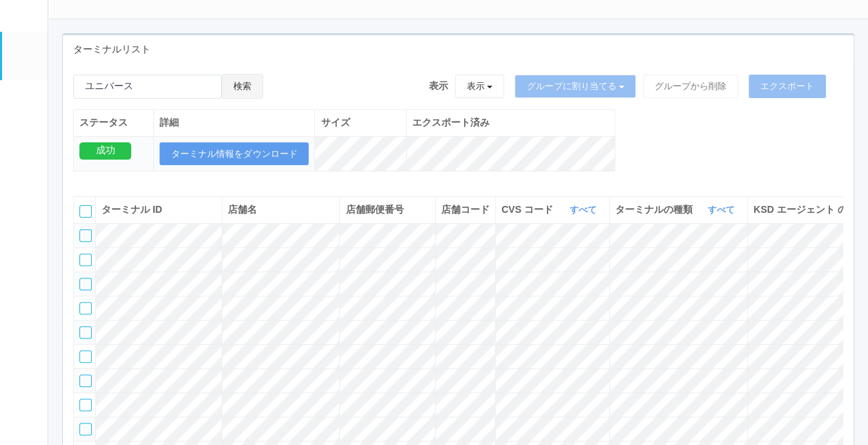 The image size is (868, 445). What do you see at coordinates (234, 155) in the screenshot?
I see `button: ターミナル情報をダウンロード` at bounding box center [234, 155].